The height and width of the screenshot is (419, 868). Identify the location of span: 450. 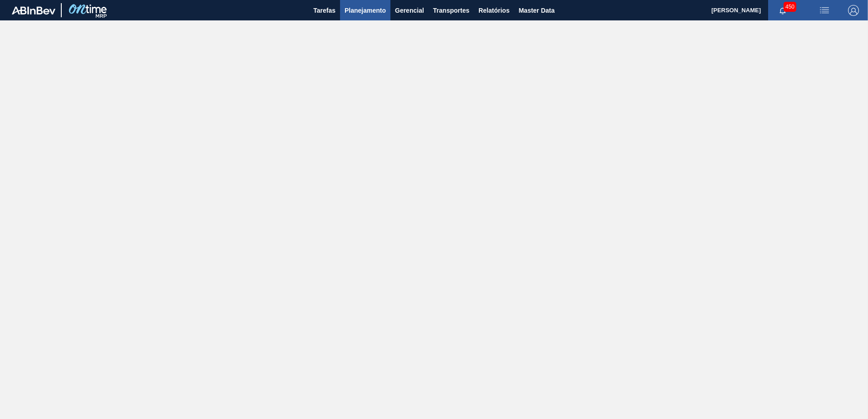
(789, 7).